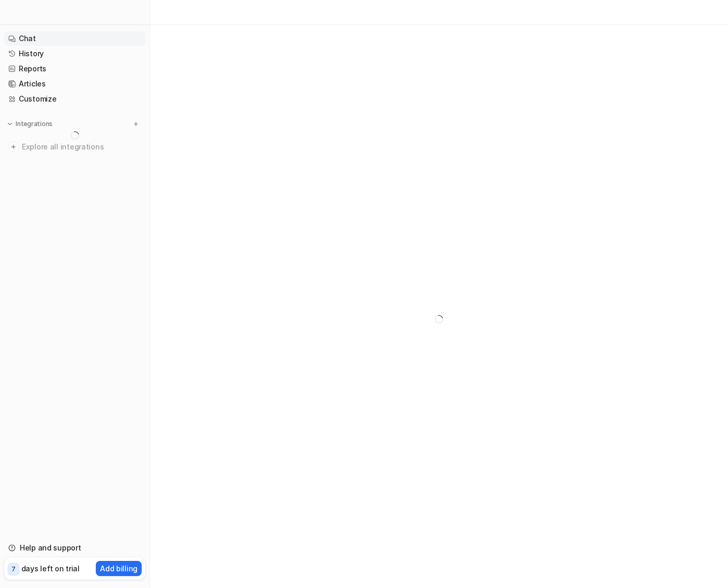 Image resolution: width=728 pixels, height=588 pixels. Describe the element at coordinates (119, 568) in the screenshot. I see `p: Add billing` at that location.